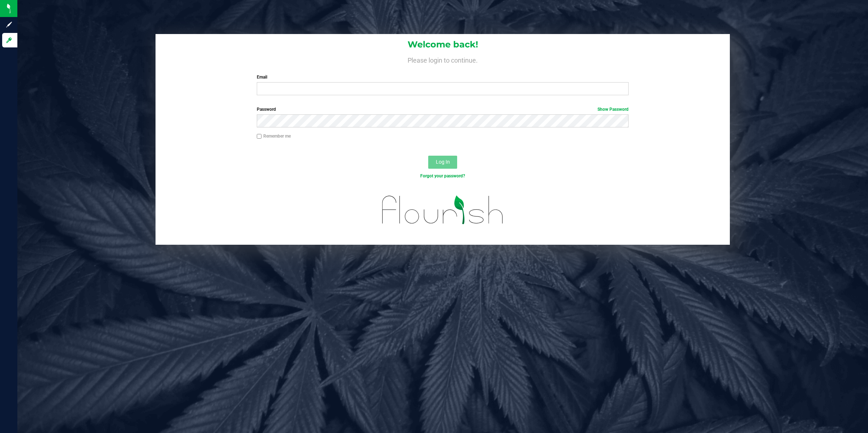 The width and height of the screenshot is (868, 433). Describe the element at coordinates (443, 77) in the screenshot. I see `label: Email` at that location.